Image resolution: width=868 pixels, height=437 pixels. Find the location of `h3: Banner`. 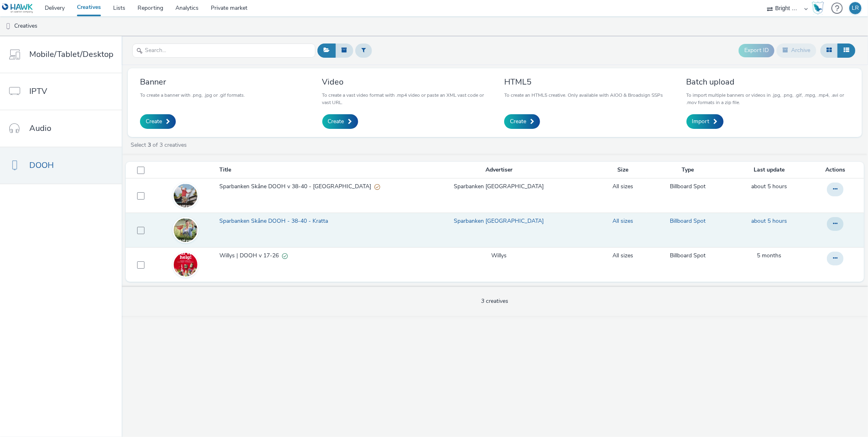

h3: Banner is located at coordinates (193, 82).